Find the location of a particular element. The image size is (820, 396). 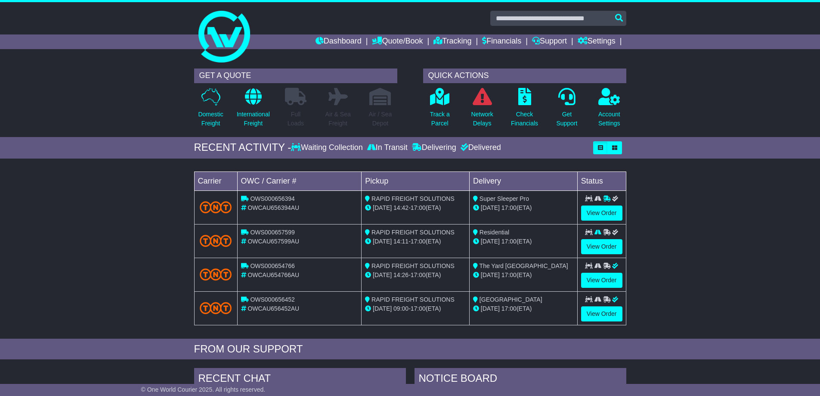

div: In Transit is located at coordinates (387, 148).